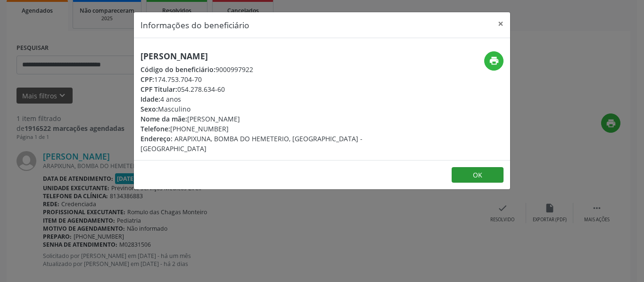 The image size is (644, 282). What do you see at coordinates (495, 61) in the screenshot?
I see `i: print` at bounding box center [495, 61].